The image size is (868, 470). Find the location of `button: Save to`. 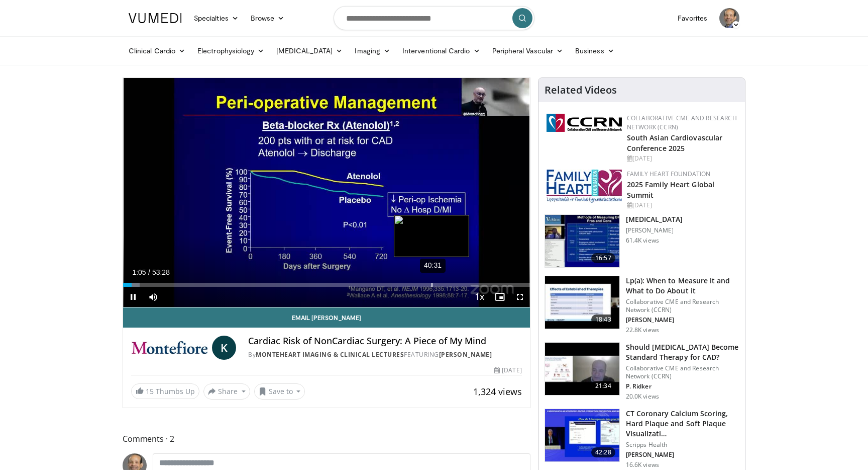

button: Save to is located at coordinates (280, 391).